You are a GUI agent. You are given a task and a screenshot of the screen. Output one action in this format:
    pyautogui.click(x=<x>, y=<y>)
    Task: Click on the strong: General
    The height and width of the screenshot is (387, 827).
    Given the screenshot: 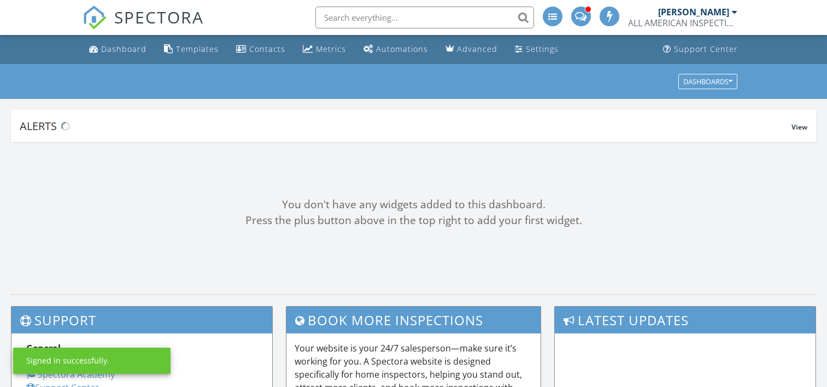 What is the action you would take?
    pyautogui.click(x=43, y=348)
    